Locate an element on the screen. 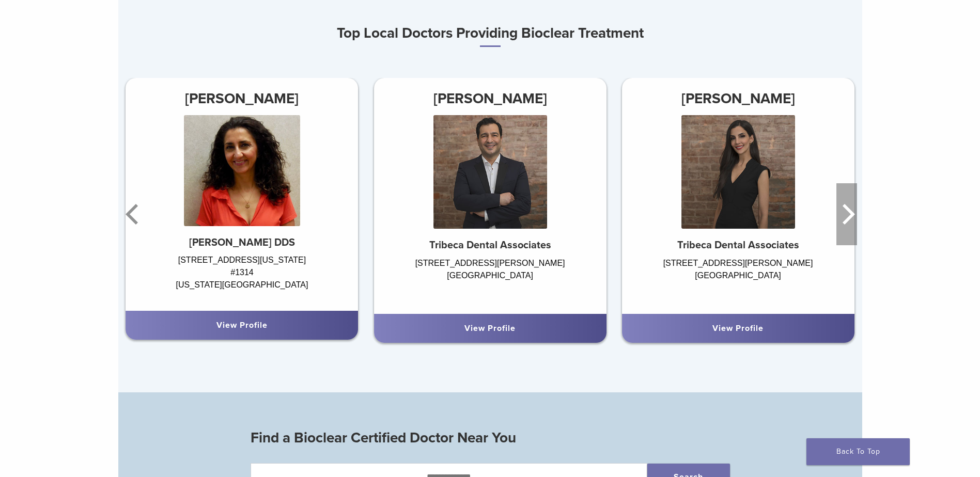  h3: Find a Bioclear Certified Doctor Near You is located at coordinates (490, 438).